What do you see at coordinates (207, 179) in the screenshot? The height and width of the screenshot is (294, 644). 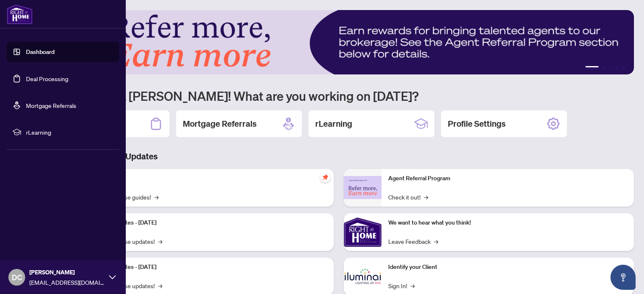 I see `p: Self-Help` at bounding box center [207, 179].